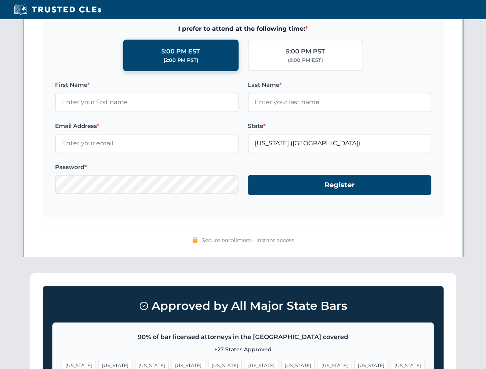  I want to click on h3: Approved by All Major State Bars, so click(243, 306).